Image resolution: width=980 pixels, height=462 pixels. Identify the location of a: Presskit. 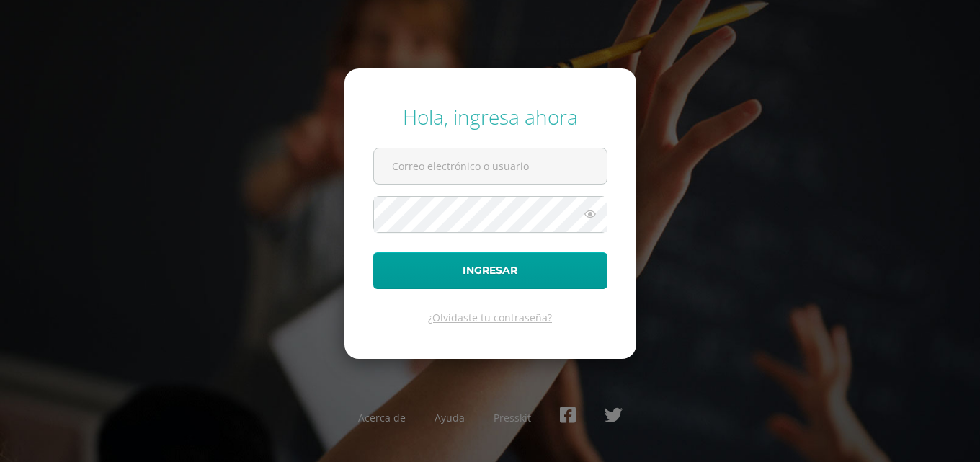
(512, 417).